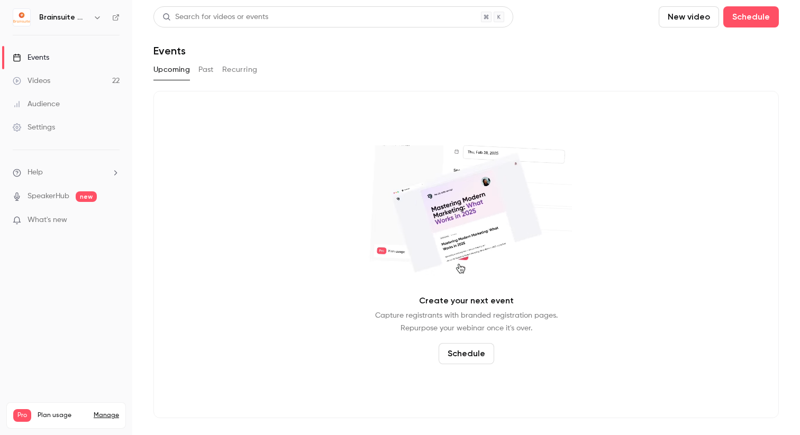 This screenshot has height=435, width=800. What do you see at coordinates (86, 197) in the screenshot?
I see `span: new` at bounding box center [86, 197].